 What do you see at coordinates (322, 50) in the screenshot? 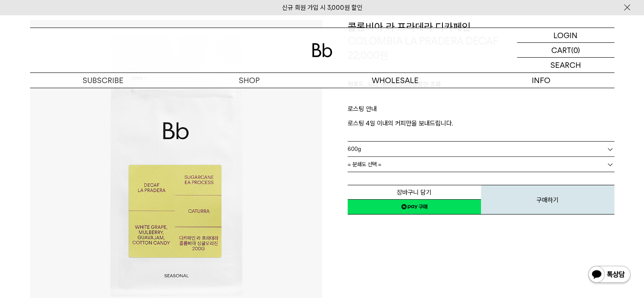
I see `img: 로고` at bounding box center [322, 50].